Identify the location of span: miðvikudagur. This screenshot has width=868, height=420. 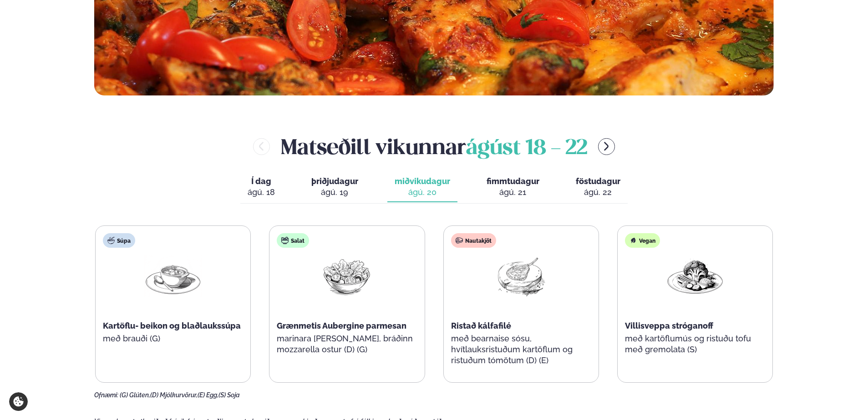
(422, 181).